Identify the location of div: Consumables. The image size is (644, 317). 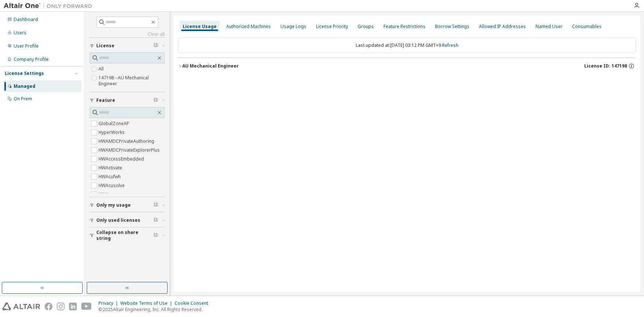
(587, 26).